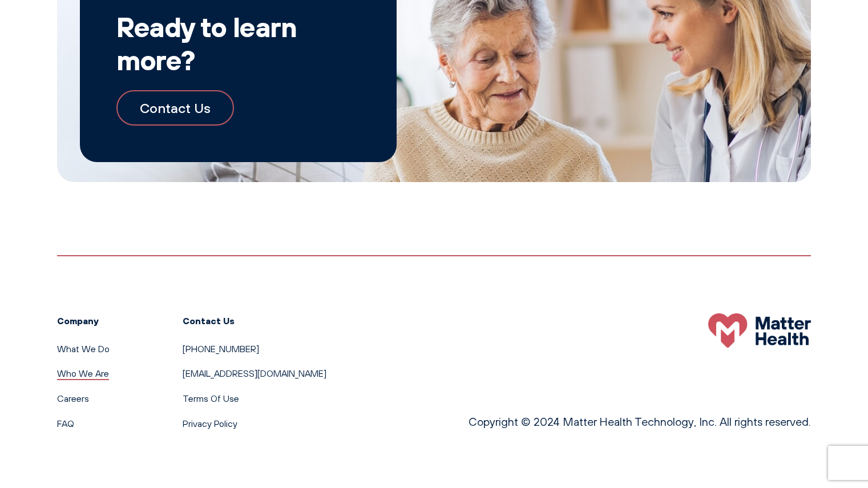 The image size is (868, 488). What do you see at coordinates (255, 321) in the screenshot?
I see `h3: Contact Us` at bounding box center [255, 321].